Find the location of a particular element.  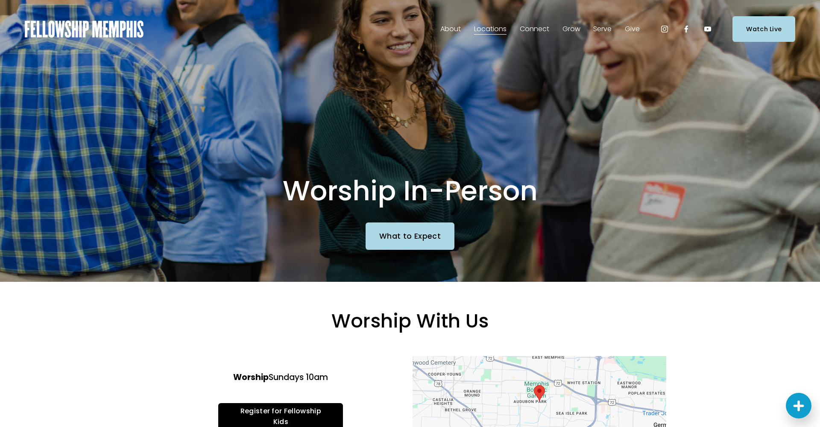

a: Watch Live is located at coordinates (763, 29).